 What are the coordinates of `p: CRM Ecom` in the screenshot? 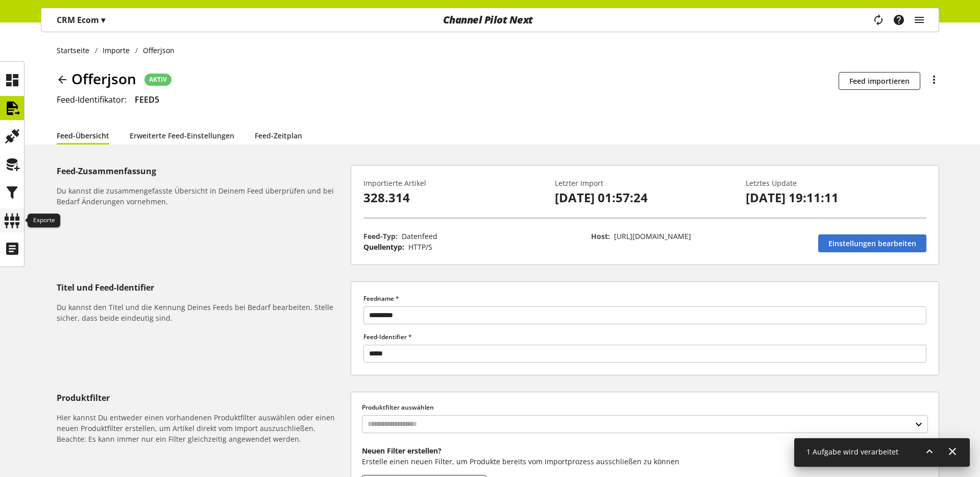 It's located at (81, 20).